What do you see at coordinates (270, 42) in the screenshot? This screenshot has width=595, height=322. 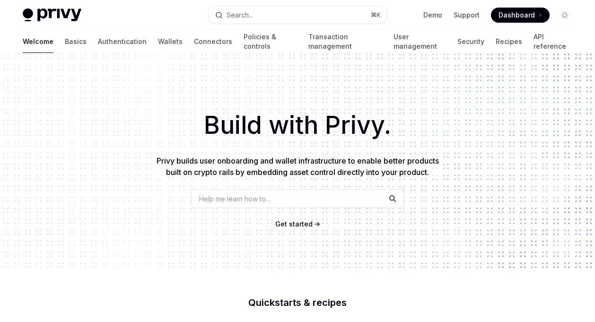 I see `a: Policies & controls` at bounding box center [270, 42].